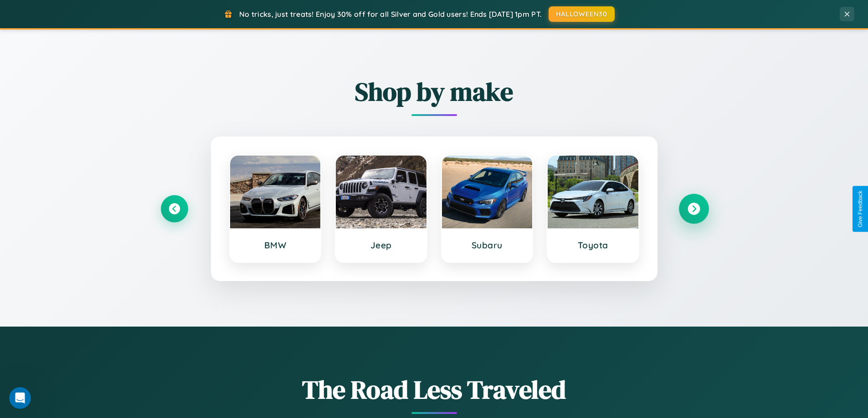 This screenshot has height=418, width=868. Describe the element at coordinates (381, 245) in the screenshot. I see `h3: Jeep` at that location.